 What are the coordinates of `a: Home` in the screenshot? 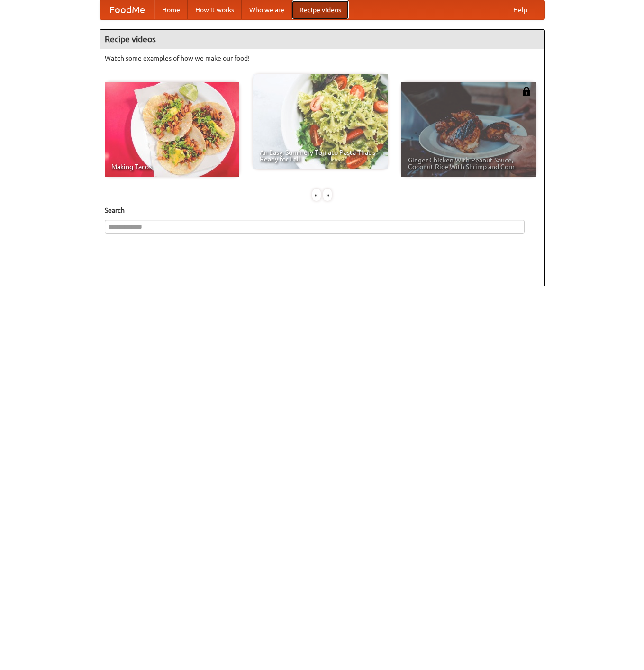 It's located at (171, 10).